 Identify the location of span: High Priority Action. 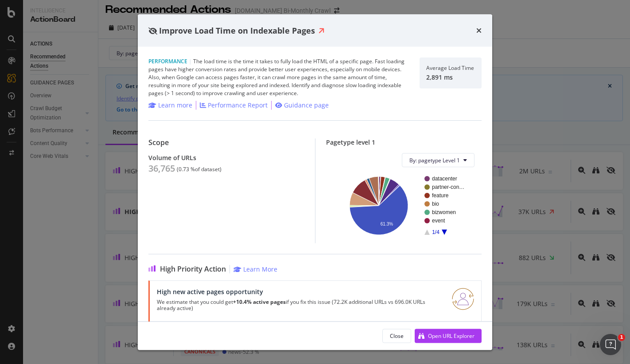
(193, 269).